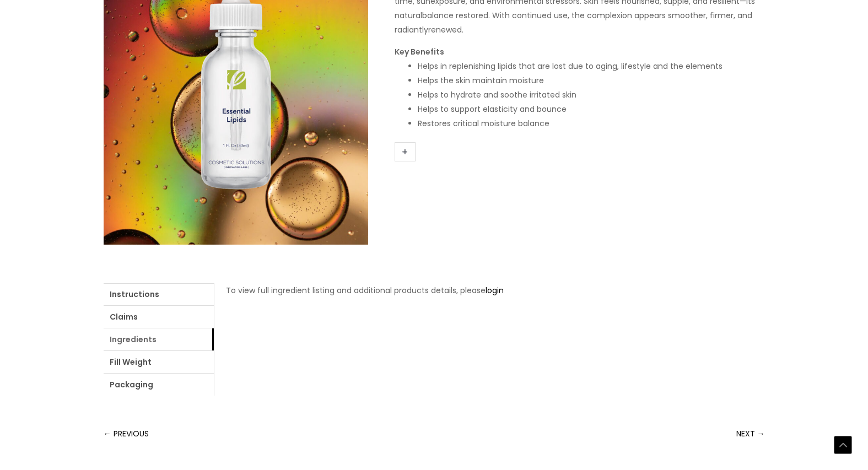  What do you see at coordinates (159, 362) in the screenshot?
I see `a: Fill Weight` at bounding box center [159, 362].